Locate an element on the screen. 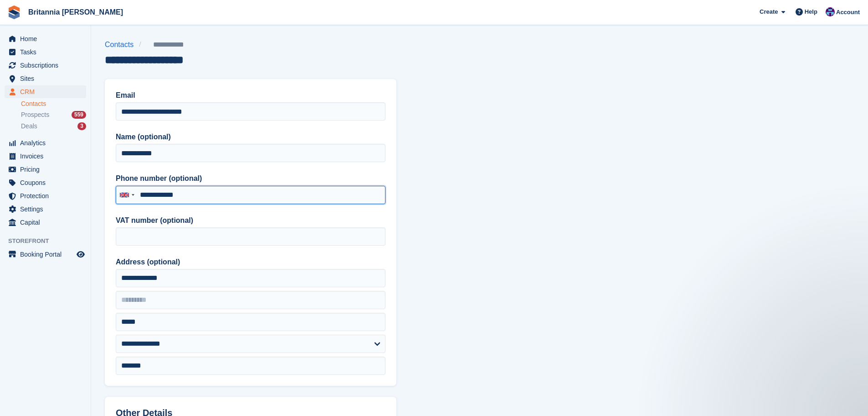  div: 559 is located at coordinates (79, 115).